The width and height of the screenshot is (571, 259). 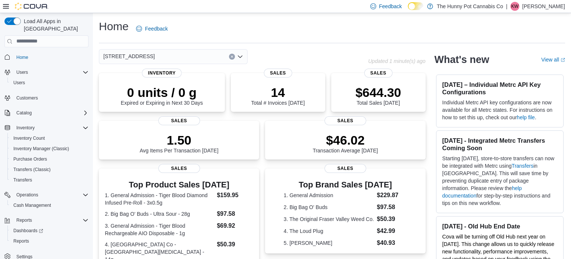 What do you see at coordinates (515, 6) in the screenshot?
I see `span: KW` at bounding box center [515, 6].